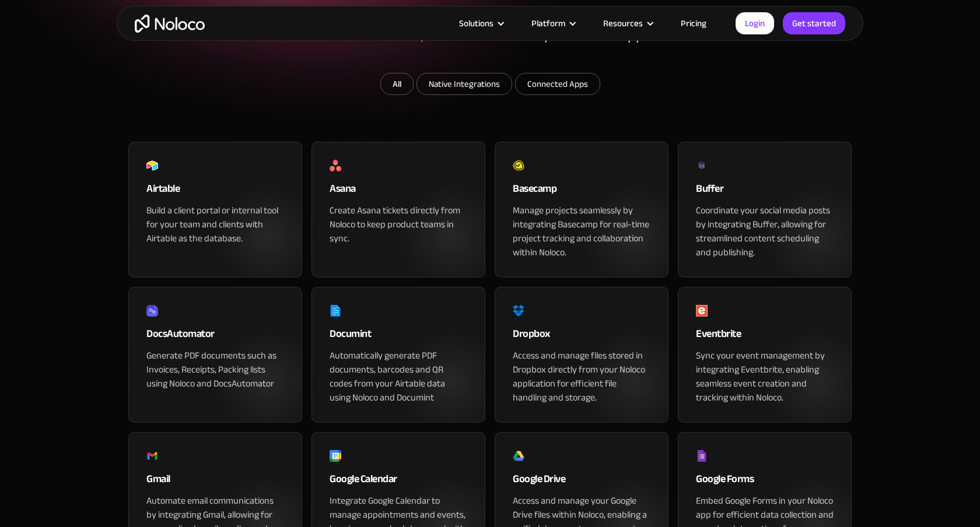  What do you see at coordinates (764, 354) in the screenshot?
I see `a: EventbriteSync your event management by integrating Eventbrite, enabling seamless event creation ...` at bounding box center [764, 354].